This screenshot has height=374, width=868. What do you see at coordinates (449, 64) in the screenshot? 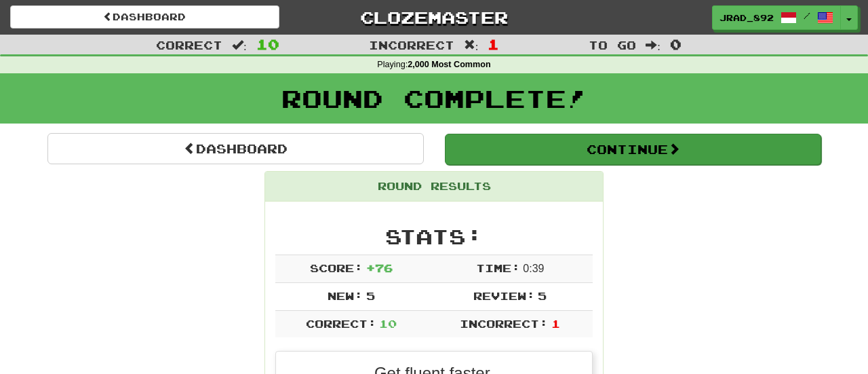
I see `strong: 2,000 Most Common` at bounding box center [449, 64].